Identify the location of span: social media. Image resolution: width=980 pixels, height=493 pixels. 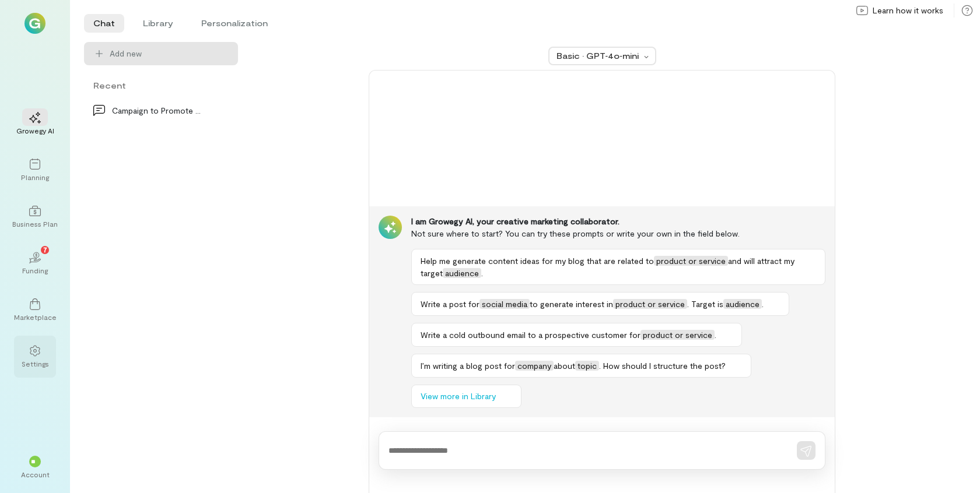
(505, 304).